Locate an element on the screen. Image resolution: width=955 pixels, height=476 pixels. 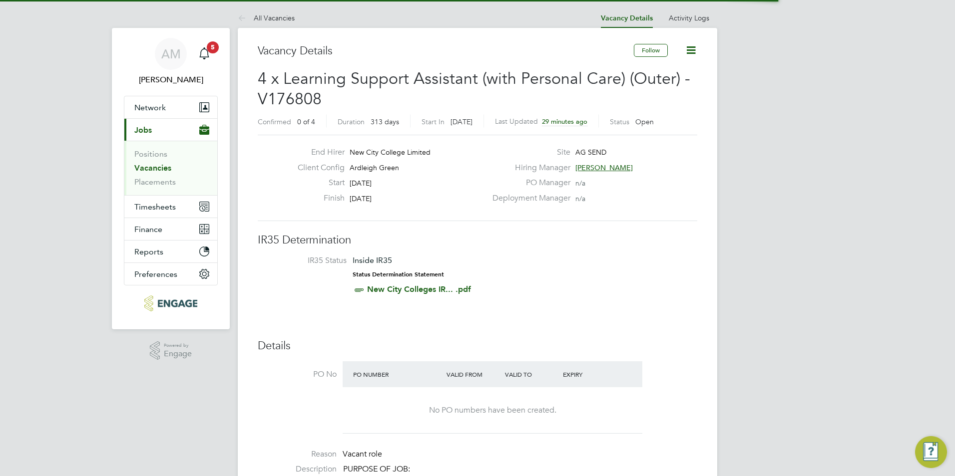
span: 313 days is located at coordinates (384, 122).